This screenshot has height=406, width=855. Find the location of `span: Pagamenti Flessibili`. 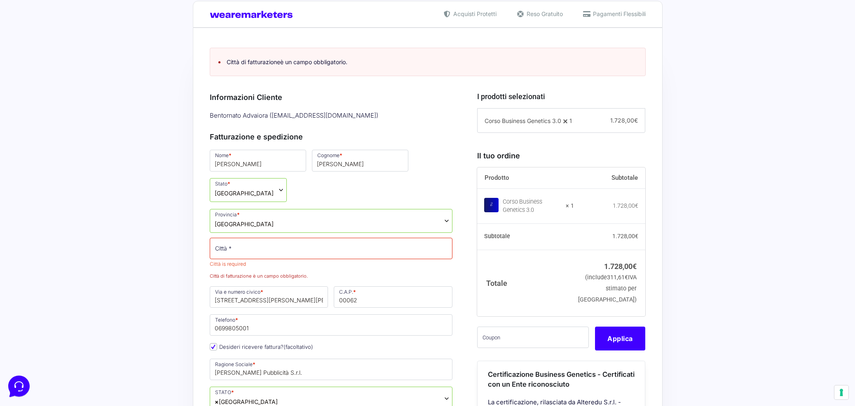

span: Pagamenti Flessibili is located at coordinates (618, 14).